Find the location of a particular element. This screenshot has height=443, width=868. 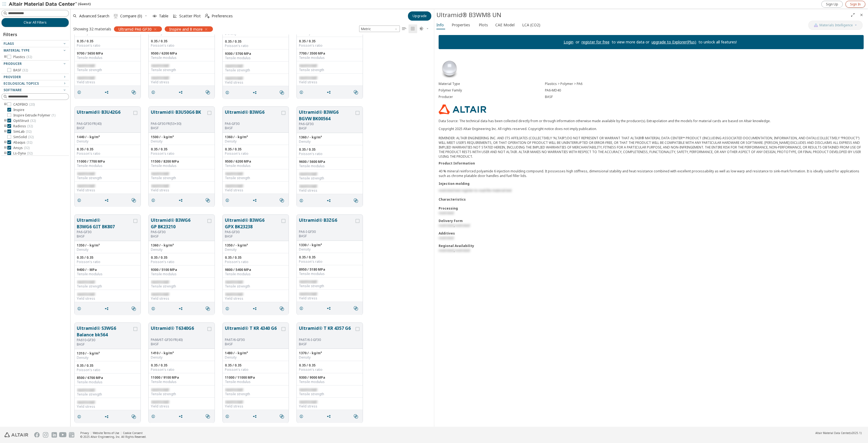

span: Material Type is located at coordinates (16, 50).